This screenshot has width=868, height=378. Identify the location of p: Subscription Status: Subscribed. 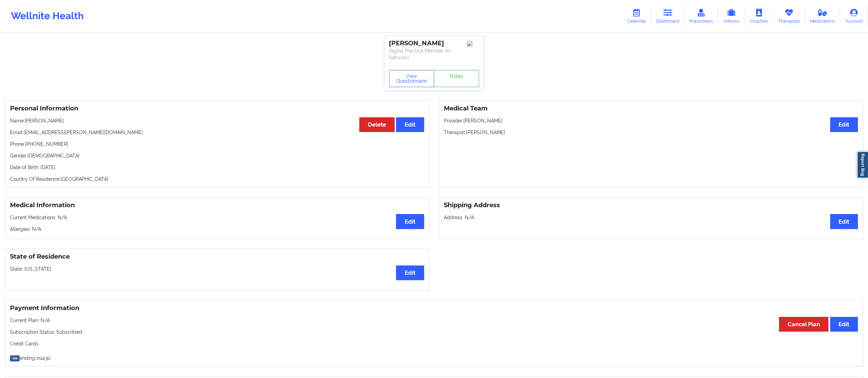
(433, 332).